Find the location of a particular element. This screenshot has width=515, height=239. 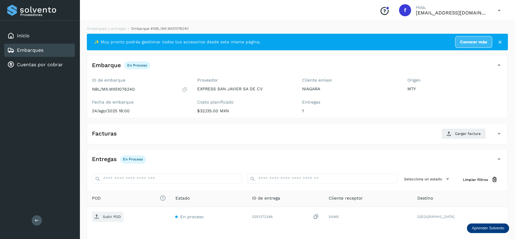

span: POD is located at coordinates (129, 198).